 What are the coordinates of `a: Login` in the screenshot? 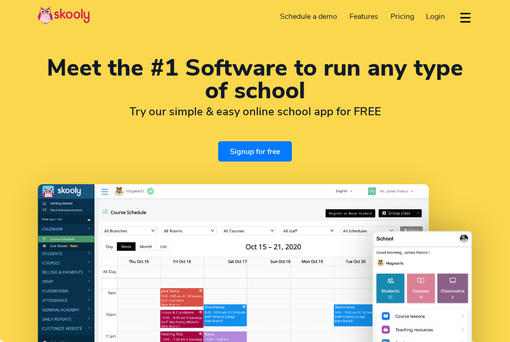 It's located at (435, 17).